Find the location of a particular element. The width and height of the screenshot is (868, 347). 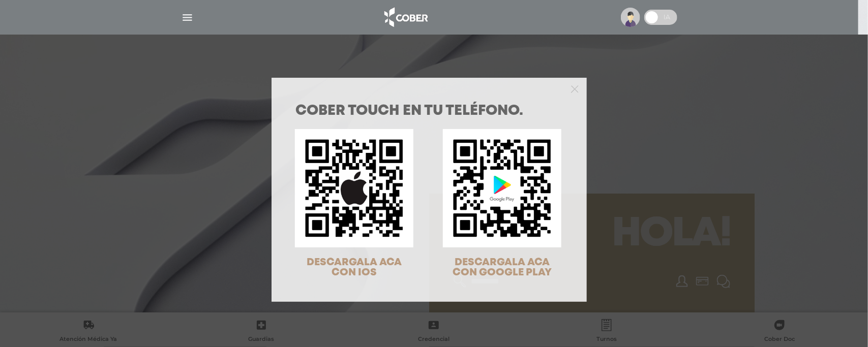

span: DESCARGALA ACA CON IOS is located at coordinates (354, 267).